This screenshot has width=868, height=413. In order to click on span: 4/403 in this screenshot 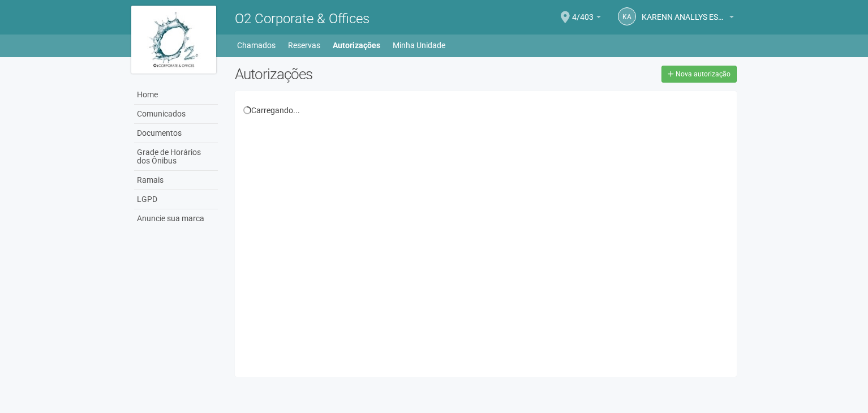, I will do `click(583, 11)`.